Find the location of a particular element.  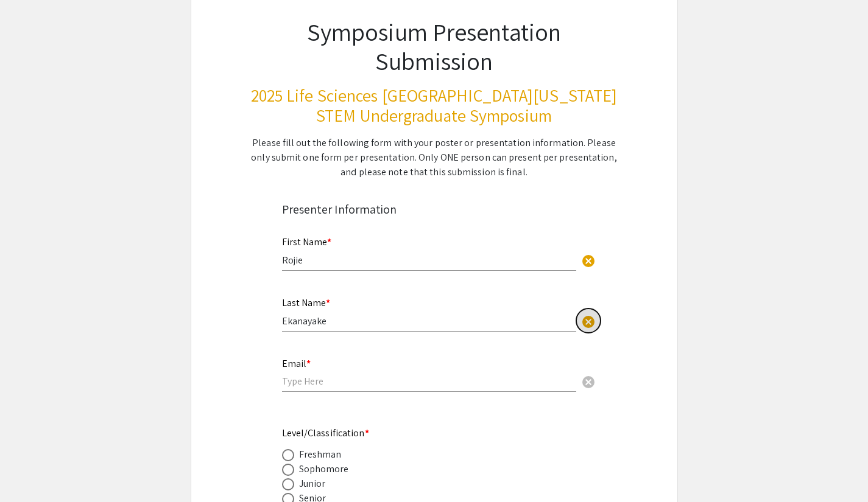

div: Freshman is located at coordinates (321, 455).